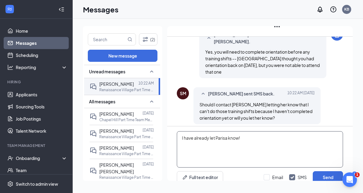  What do you see at coordinates (10, 184) in the screenshot?
I see `svg: Settings` at bounding box center [10, 184].